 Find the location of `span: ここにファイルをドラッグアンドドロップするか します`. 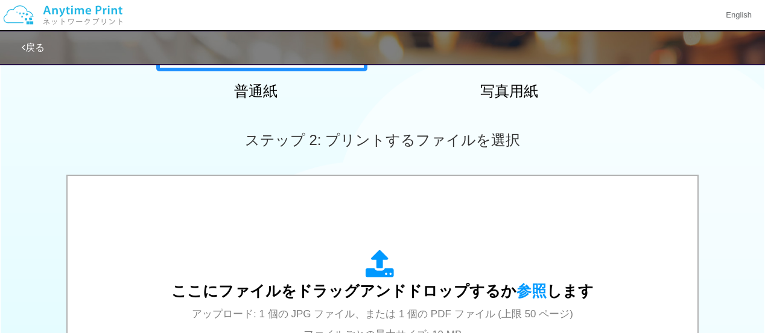

span: ここにファイルをドラッグアンドドロップするか します is located at coordinates (383, 290).